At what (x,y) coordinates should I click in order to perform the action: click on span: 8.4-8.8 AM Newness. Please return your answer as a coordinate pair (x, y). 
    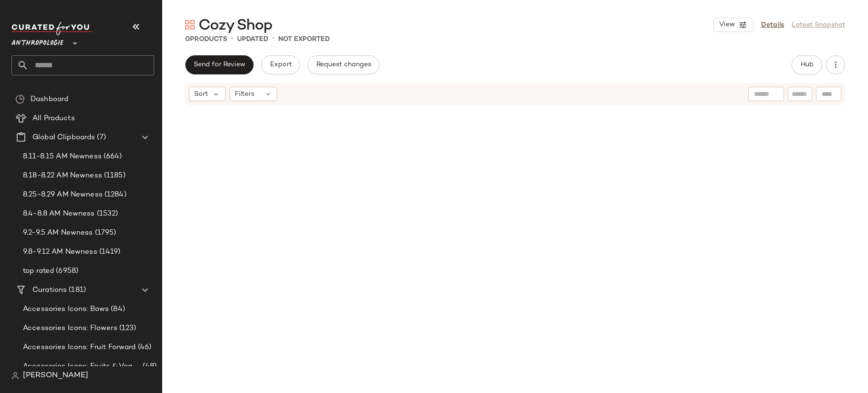
    Looking at the image, I should click on (59, 213).